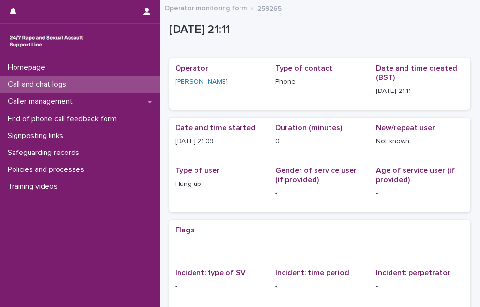 Image resolution: width=480 pixels, height=307 pixels. Describe the element at coordinates (28, 67) in the screenshot. I see `p: Homepage` at that location.